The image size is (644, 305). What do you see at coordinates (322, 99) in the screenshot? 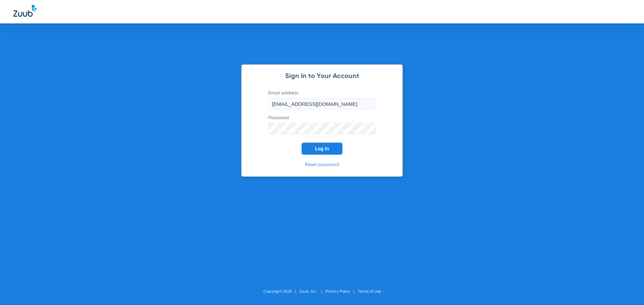
I see `label: Email address` at bounding box center [322, 99].